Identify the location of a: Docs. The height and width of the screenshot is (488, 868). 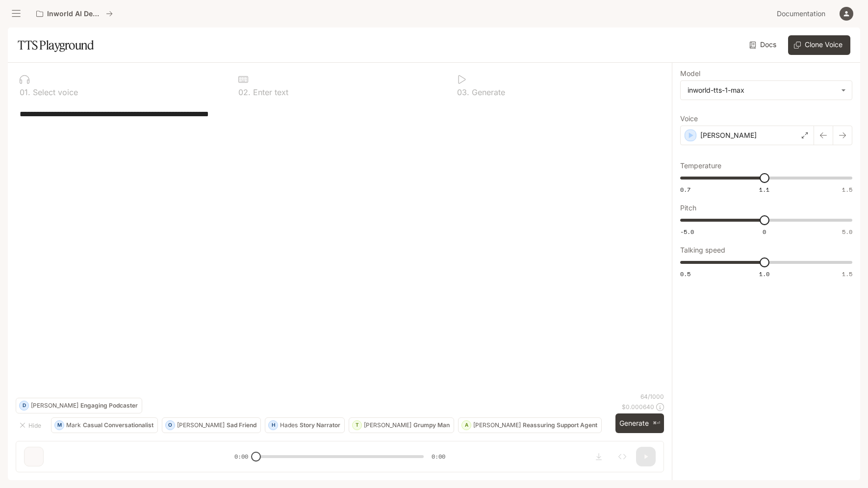
(764, 45).